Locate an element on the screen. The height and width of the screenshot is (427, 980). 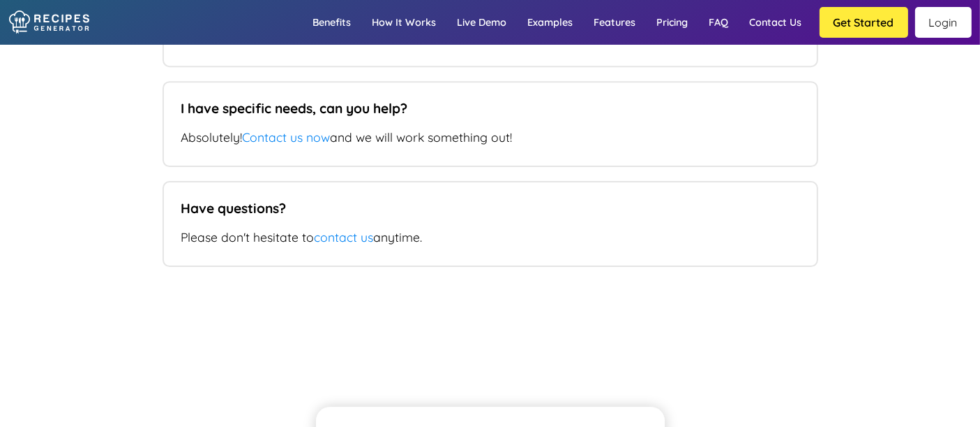
a: Live demo is located at coordinates (482, 22).